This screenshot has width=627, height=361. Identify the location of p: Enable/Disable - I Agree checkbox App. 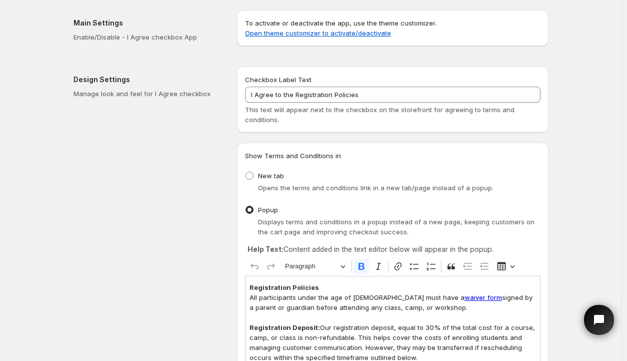
(147, 37).